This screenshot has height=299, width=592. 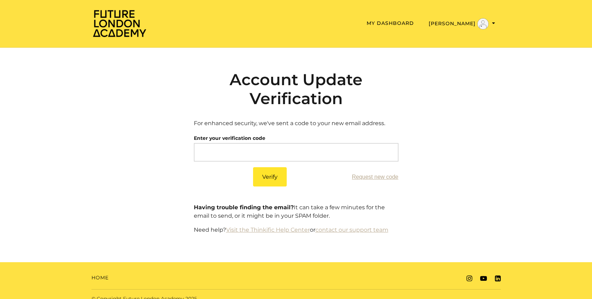 I want to click on img: Home Page, so click(x=119, y=23).